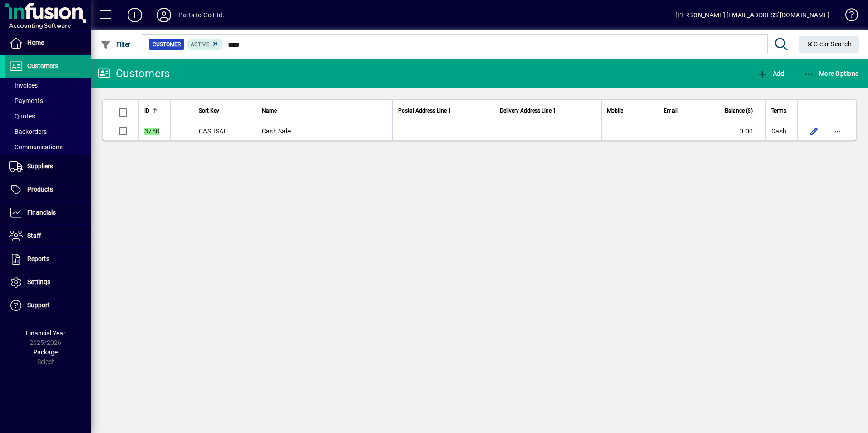  I want to click on td: 0.00, so click(739, 131).